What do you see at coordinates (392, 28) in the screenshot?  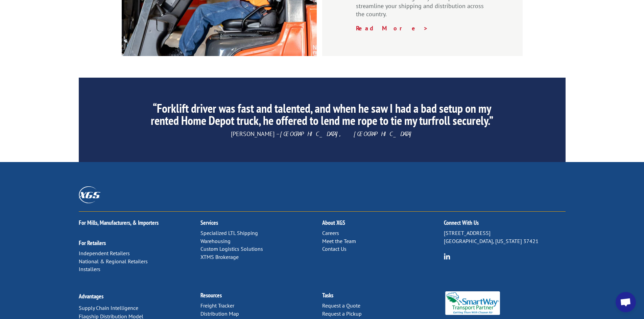 I see `a: Read More >` at bounding box center [392, 28].